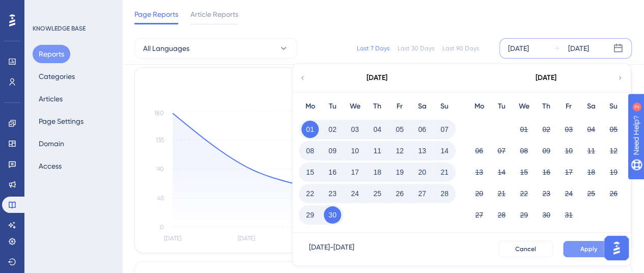 This screenshot has height=273, width=644. Describe the element at coordinates (416, 49) in the screenshot. I see `div: Last 30 Days` at that location.